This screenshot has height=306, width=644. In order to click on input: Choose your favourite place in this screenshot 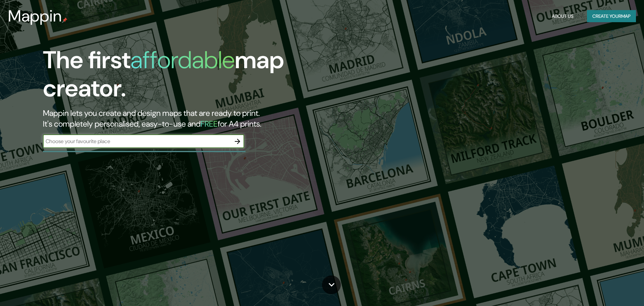, I will do `click(137, 141)`.